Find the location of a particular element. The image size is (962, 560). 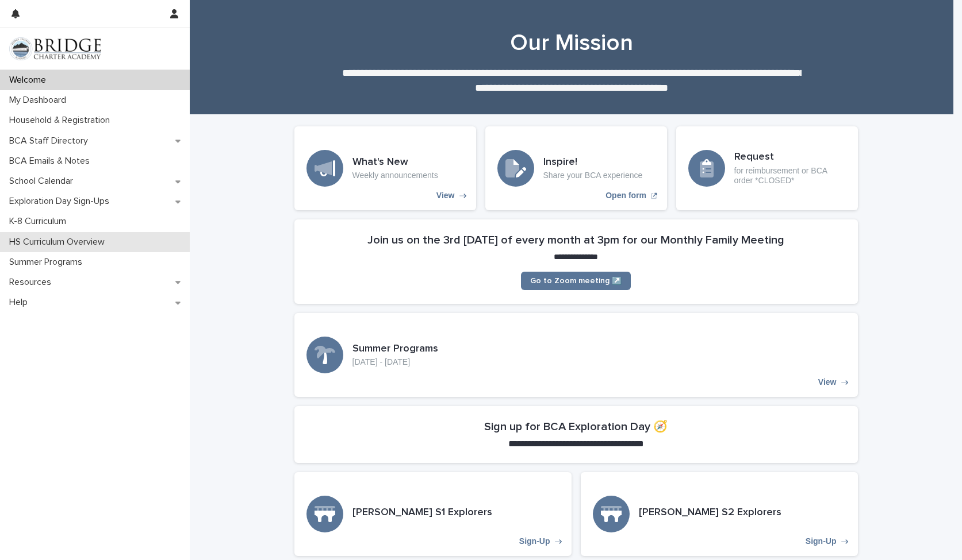

p: Share your BCA experience is located at coordinates (593, 176).